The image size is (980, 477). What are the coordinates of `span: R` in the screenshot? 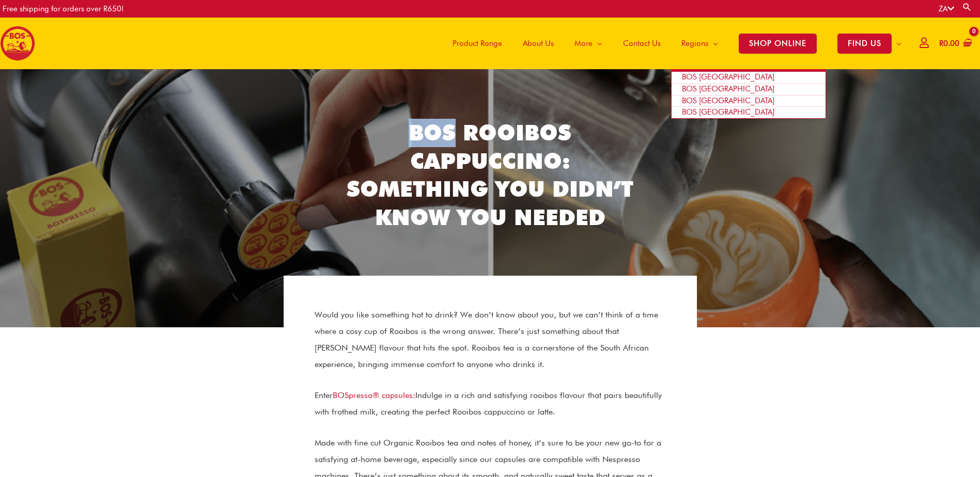 It's located at (941, 44).